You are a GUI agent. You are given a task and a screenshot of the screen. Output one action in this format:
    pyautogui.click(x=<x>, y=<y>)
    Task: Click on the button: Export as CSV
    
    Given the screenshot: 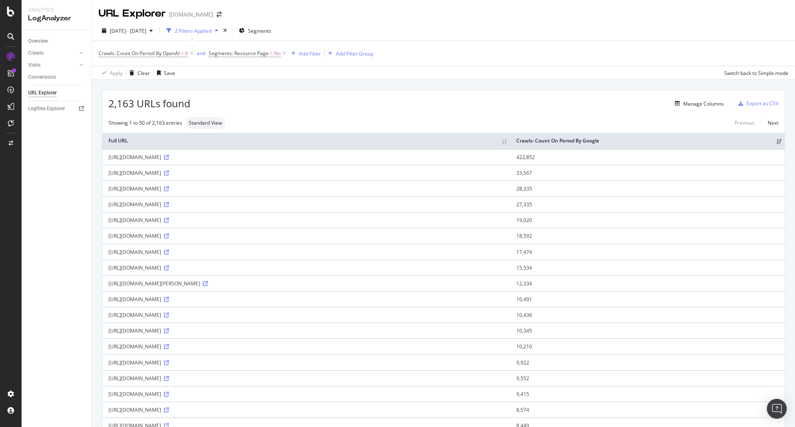 What is the action you would take?
    pyautogui.click(x=757, y=104)
    